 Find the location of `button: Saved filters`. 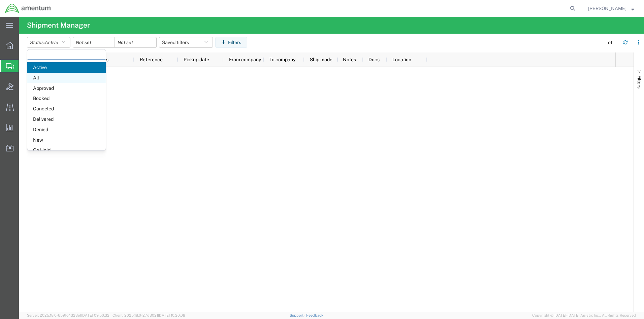

button: Saved filters is located at coordinates (186, 42).